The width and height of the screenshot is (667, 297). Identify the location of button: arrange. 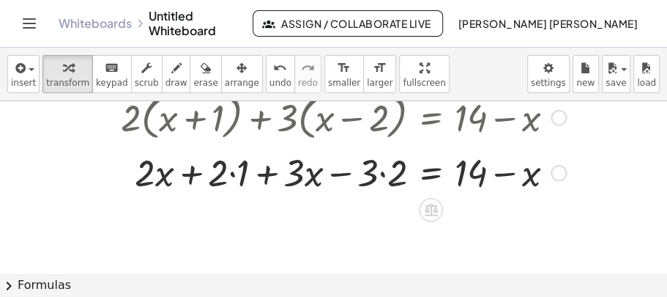
(242, 74).